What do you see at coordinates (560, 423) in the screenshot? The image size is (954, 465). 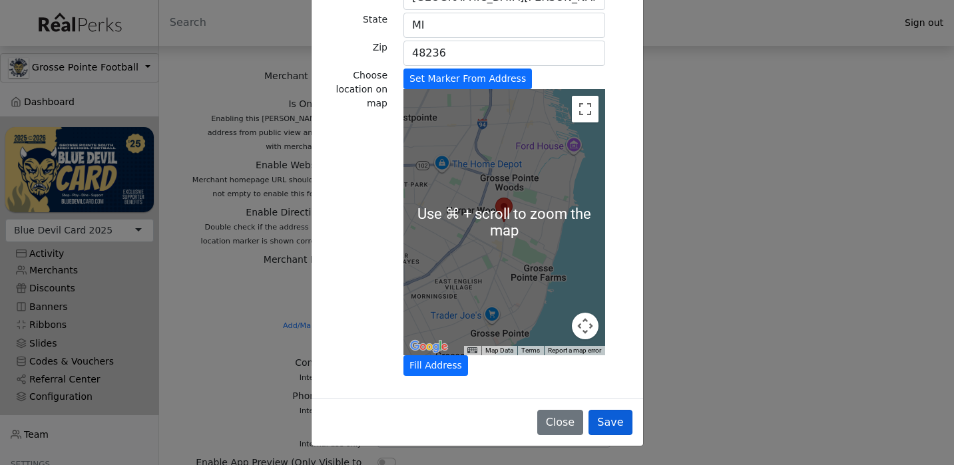 I see `button: Close` at bounding box center [560, 423].